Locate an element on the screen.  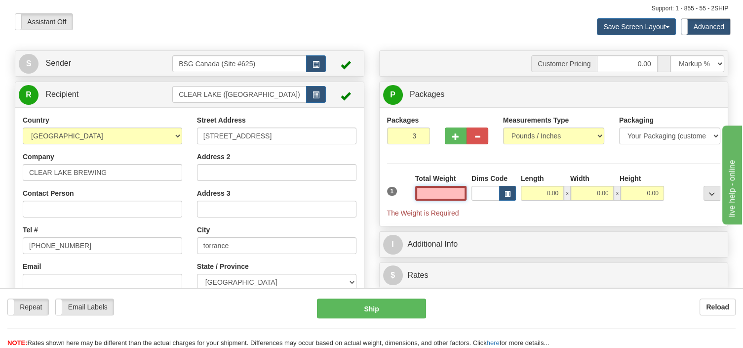
label: Packages is located at coordinates (403, 120).